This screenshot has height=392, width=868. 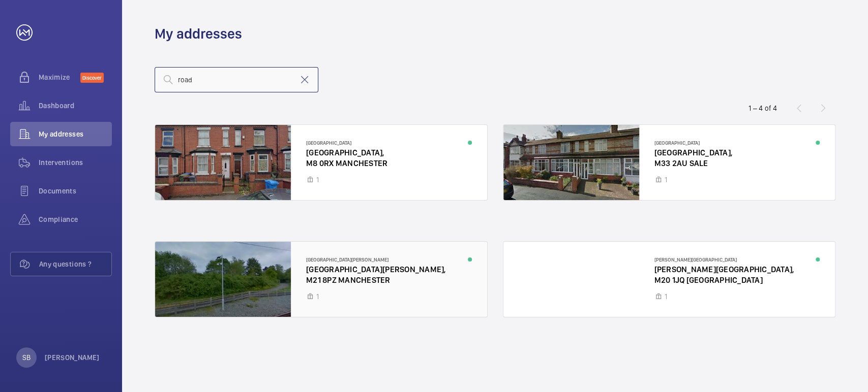 I want to click on span: Maximize, so click(x=60, y=77).